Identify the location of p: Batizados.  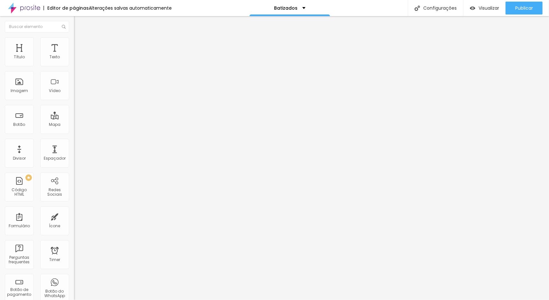
(286, 8).